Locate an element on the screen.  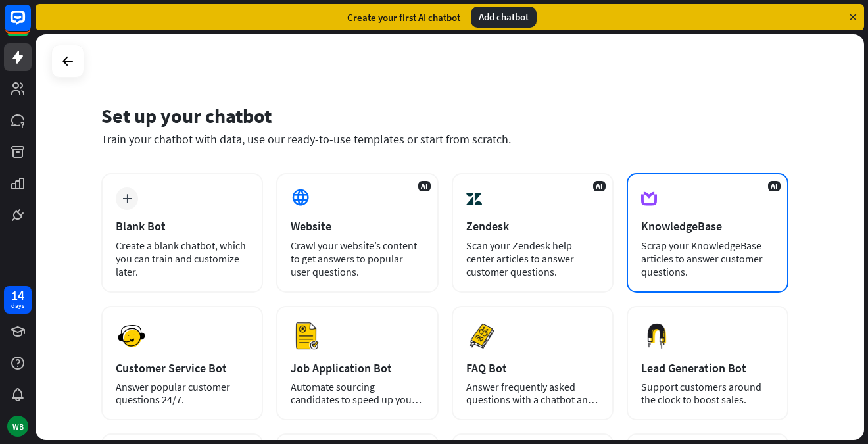
div: Zendesk is located at coordinates (533, 226).